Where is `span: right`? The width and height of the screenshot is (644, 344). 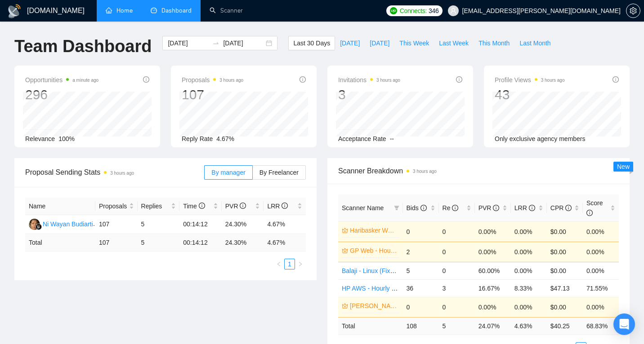
span: right is located at coordinates (301, 264).